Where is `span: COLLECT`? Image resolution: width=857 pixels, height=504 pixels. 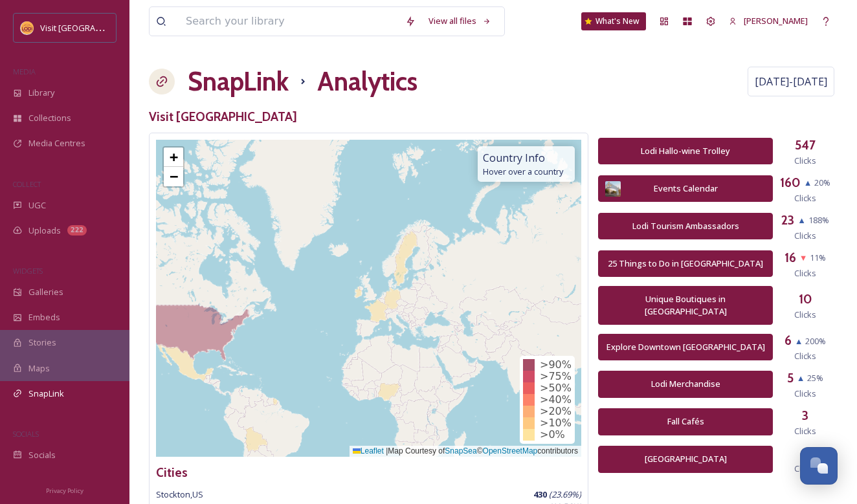 span: COLLECT is located at coordinates (27, 184).